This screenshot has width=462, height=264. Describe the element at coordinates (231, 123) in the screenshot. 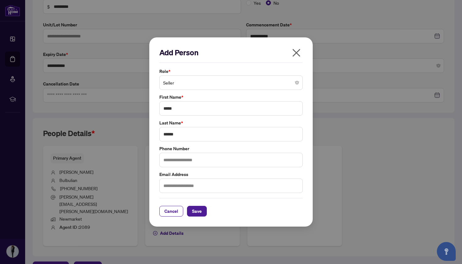

I see `label: Last Name` at that location.